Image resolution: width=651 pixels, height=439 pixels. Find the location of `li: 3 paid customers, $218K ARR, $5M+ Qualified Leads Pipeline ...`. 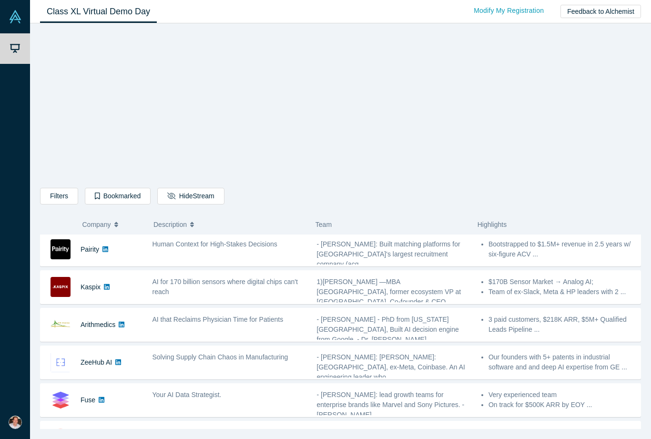

li: 3 paid customers, $218K ARR, $5M+ Qualified Leads Pipeline ... is located at coordinates (562, 325).